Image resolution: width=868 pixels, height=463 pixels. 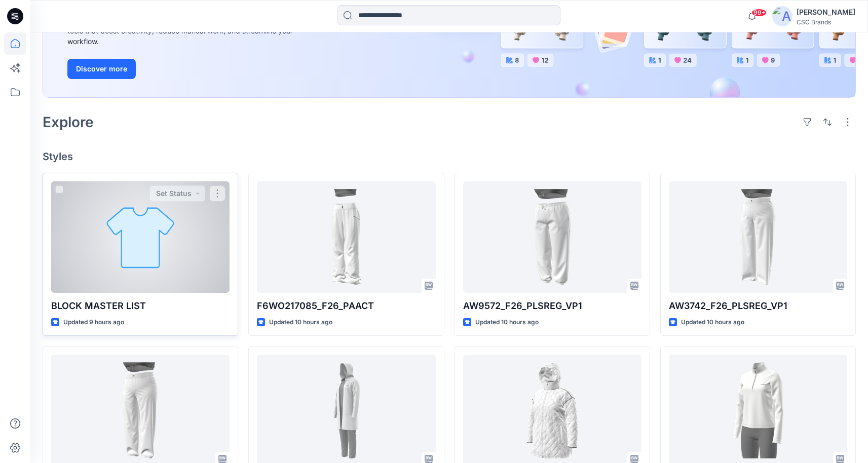 I want to click on p: BLOCK MASTER LIST, so click(x=140, y=306).